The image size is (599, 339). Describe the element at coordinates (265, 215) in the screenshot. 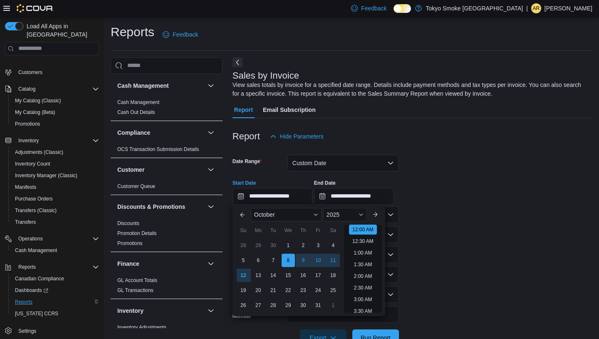

I see `span: October` at that location.